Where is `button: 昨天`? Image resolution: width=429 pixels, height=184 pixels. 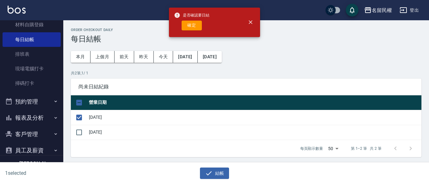
button: 昨天 is located at coordinates (144, 57).